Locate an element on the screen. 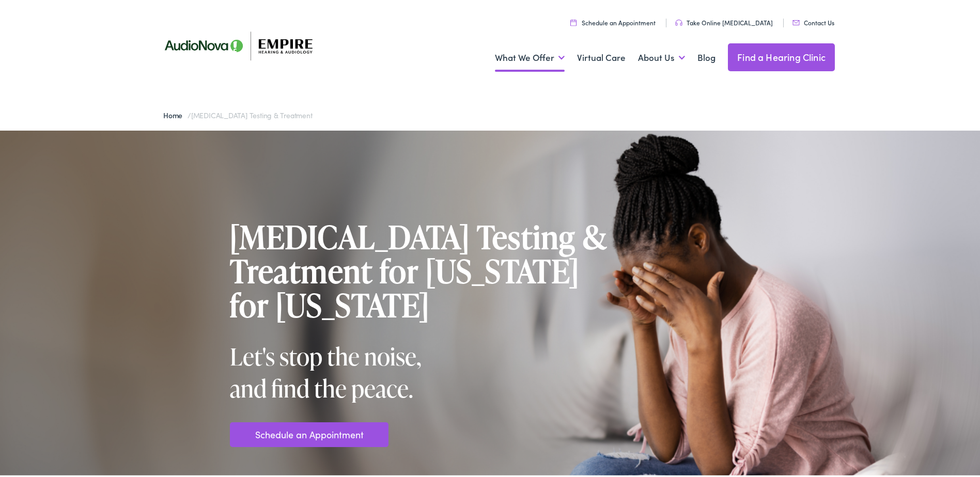  a: About Us is located at coordinates (662, 56).